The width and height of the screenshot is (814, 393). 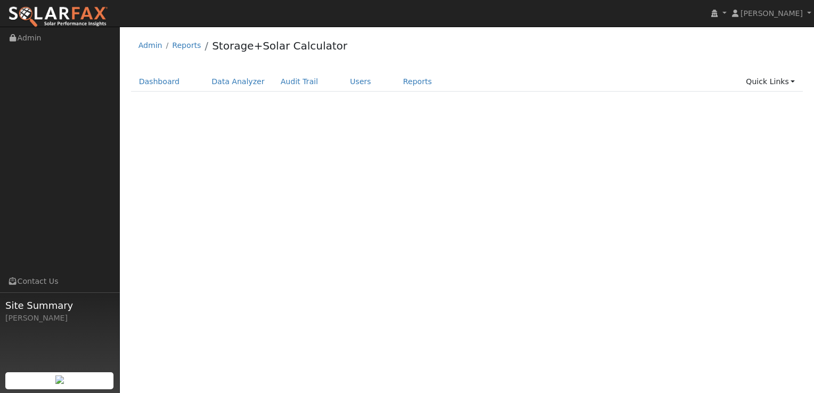 I want to click on a: Audit Trail, so click(x=299, y=81).